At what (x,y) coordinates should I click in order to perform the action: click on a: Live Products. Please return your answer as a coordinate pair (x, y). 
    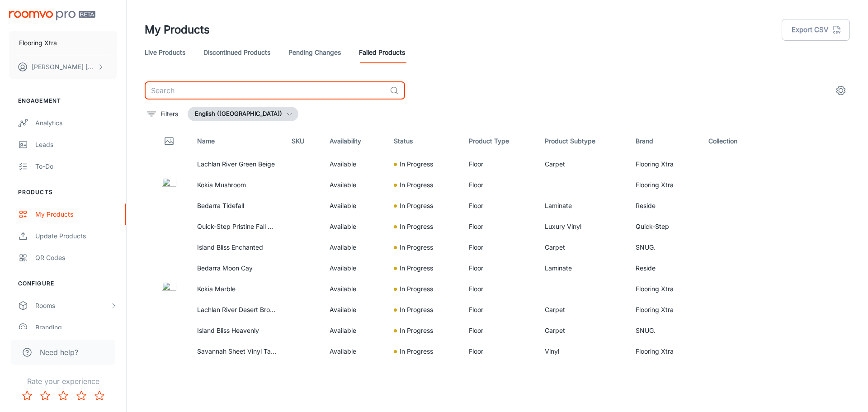
    Looking at the image, I should click on (165, 53).